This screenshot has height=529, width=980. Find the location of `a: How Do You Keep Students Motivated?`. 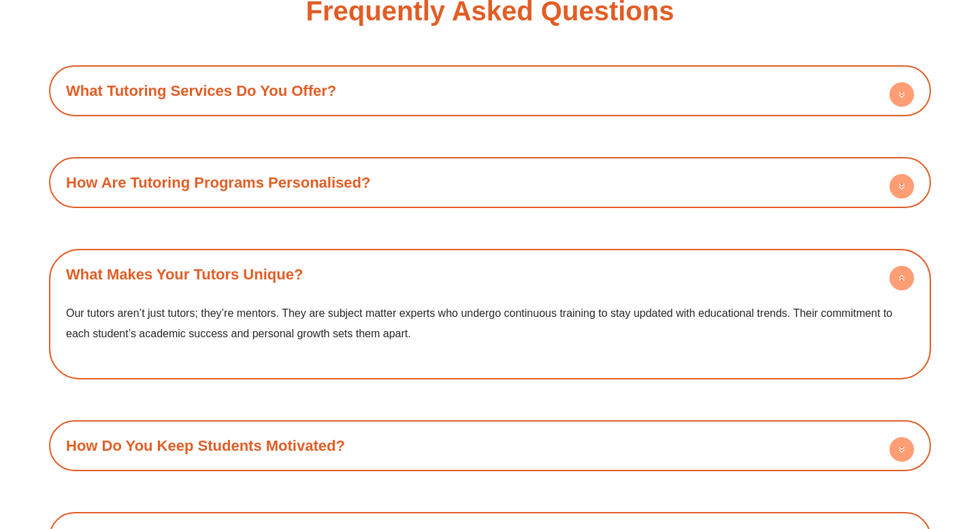

a: How Do You Keep Students Motivated? is located at coordinates (205, 446).